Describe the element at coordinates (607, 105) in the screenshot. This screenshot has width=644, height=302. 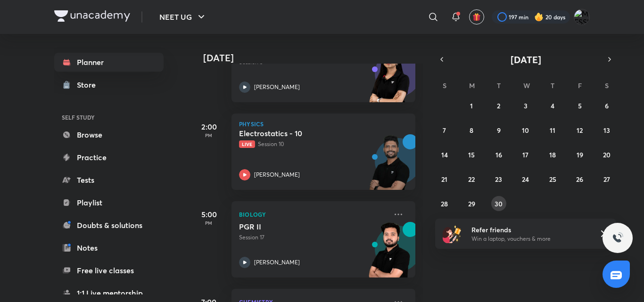
I see `abbr: September 6, 2025` at that location.